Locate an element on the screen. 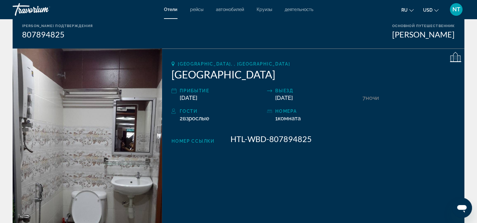 This screenshot has height=223, width=477. div: 807894825 is located at coordinates (57, 34).